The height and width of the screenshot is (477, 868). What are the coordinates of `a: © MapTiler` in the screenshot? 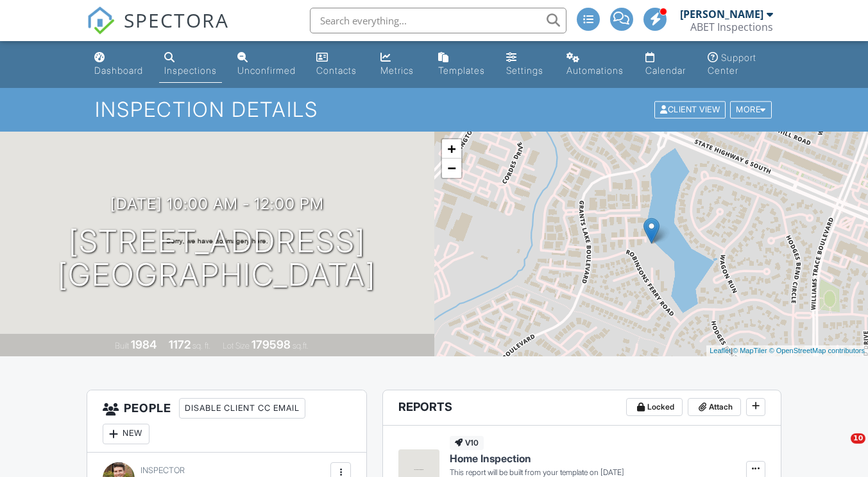 It's located at (750, 351).